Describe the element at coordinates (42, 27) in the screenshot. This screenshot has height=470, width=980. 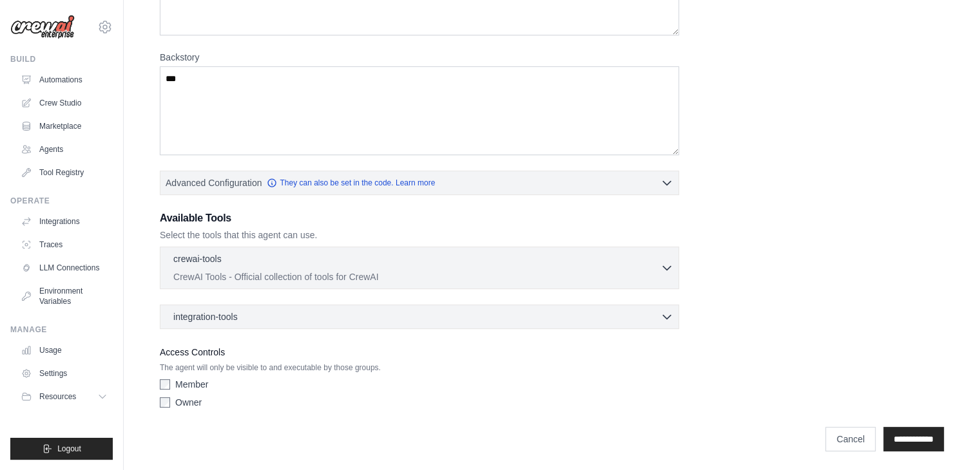
I see `img: Logo` at that location.